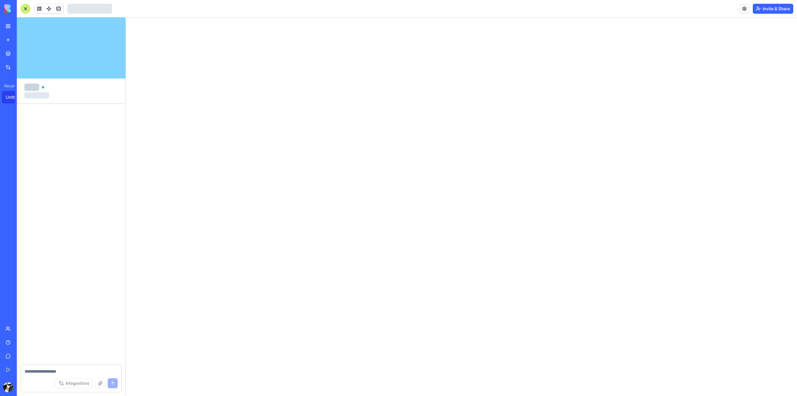  I want to click on img: logo, so click(24, 9).